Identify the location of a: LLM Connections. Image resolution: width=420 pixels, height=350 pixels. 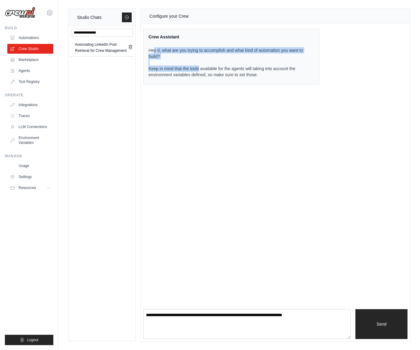
(30, 127).